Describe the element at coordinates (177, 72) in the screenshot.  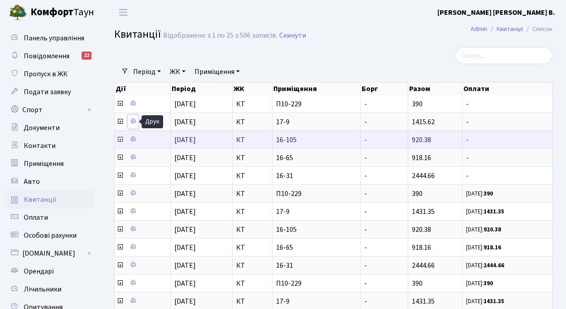
I see `a: ЖК` at that location.